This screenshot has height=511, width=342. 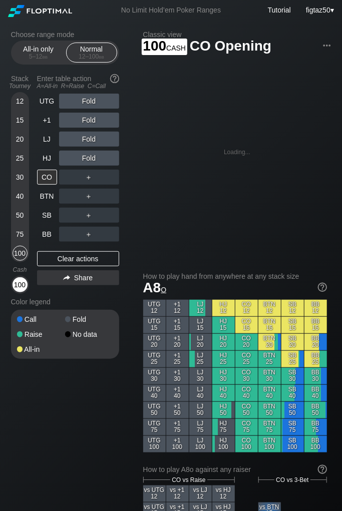 What do you see at coordinates (200, 342) in the screenshot?
I see `div: LJ 20` at bounding box center [200, 342].